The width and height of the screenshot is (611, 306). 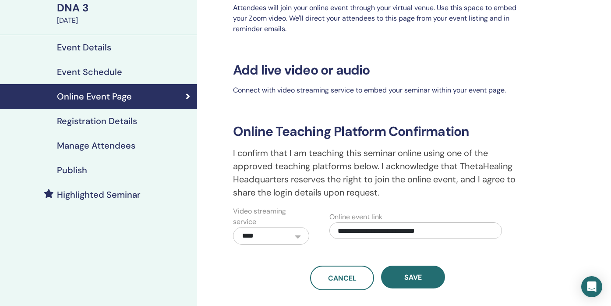 I want to click on p: Connect with video streaming service to embed your seminar within your event page., so click(x=378, y=90).